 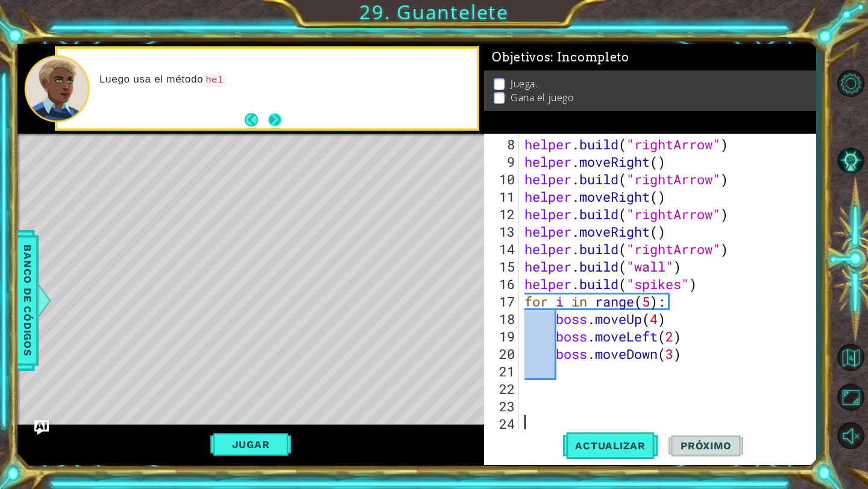 I want to click on button: Pista IA, so click(x=851, y=160).